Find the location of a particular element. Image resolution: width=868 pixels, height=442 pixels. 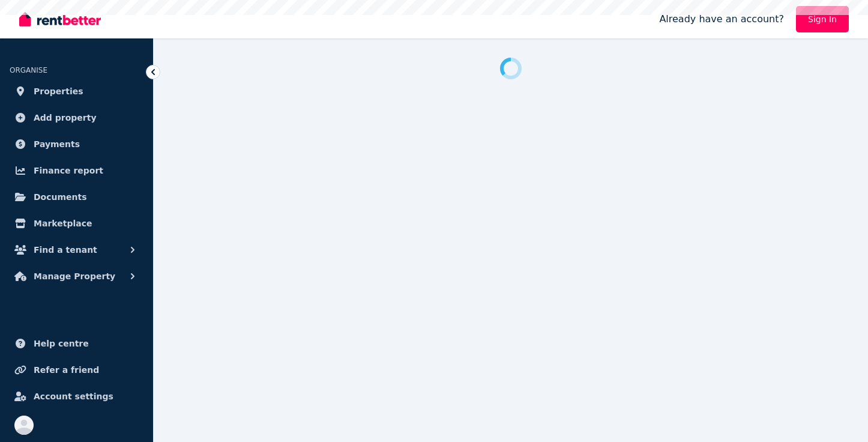

span: Finance report is located at coordinates (68, 170).